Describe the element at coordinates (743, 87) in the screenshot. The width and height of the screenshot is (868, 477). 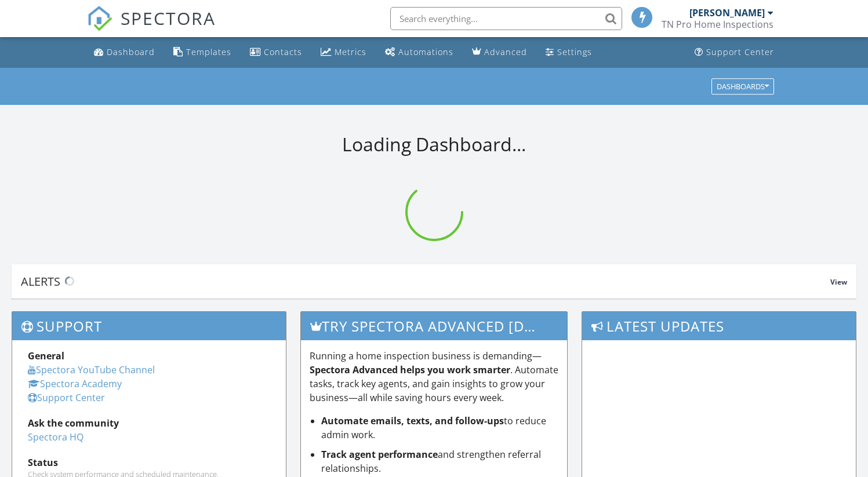
I see `button: Dashboards` at that location.